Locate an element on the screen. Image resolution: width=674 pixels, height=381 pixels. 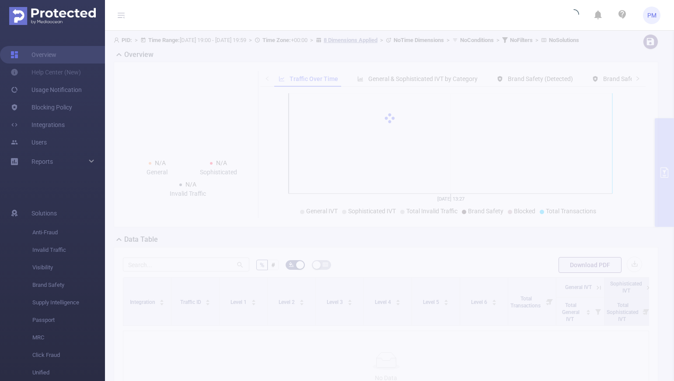
a: Blocking Policy is located at coordinates (41, 107).